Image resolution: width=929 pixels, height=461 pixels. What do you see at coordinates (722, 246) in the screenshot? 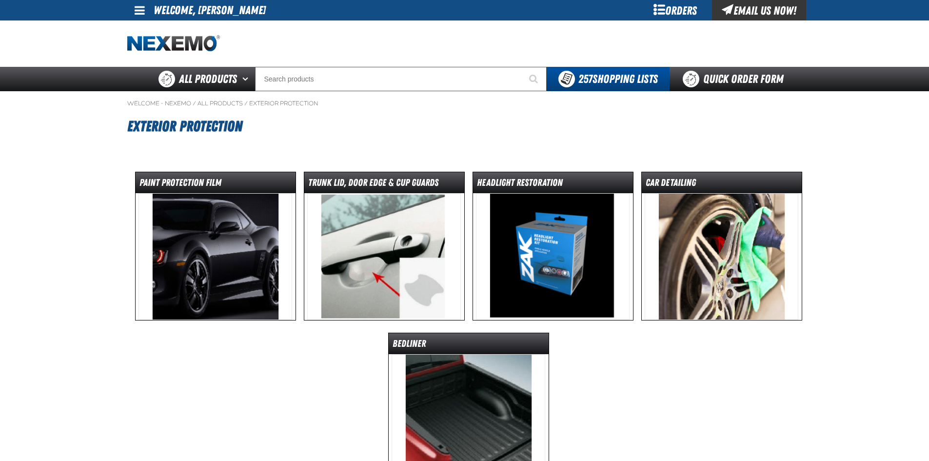
I see `a: Car Detailing` at bounding box center [722, 246].